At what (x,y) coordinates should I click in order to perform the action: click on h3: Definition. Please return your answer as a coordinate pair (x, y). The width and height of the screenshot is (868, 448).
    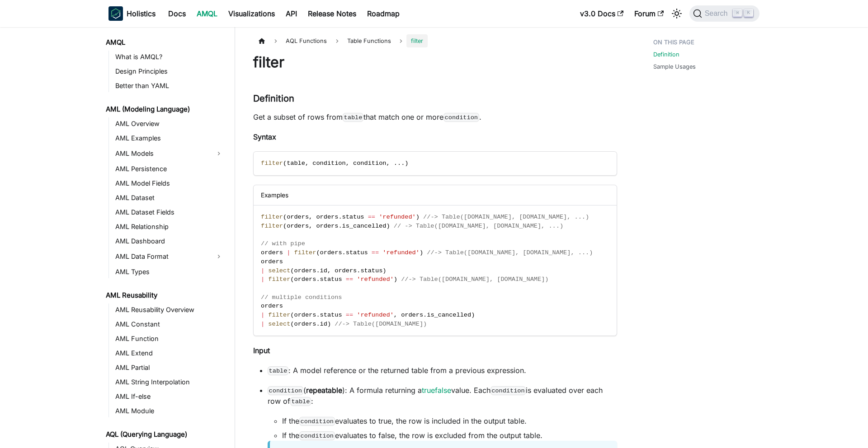
    Looking at the image, I should click on (435, 98).